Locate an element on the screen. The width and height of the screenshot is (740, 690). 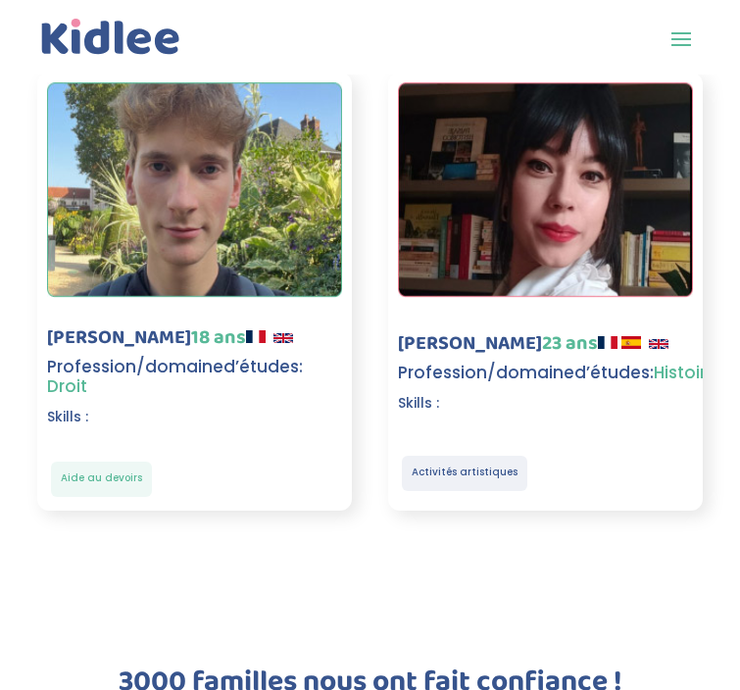
p: Activités artistiques is located at coordinates (464, 472).